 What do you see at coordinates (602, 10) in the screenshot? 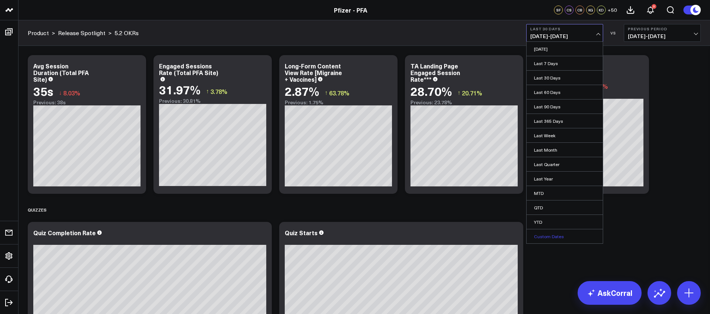
I see `div: KD` at bounding box center [602, 10].